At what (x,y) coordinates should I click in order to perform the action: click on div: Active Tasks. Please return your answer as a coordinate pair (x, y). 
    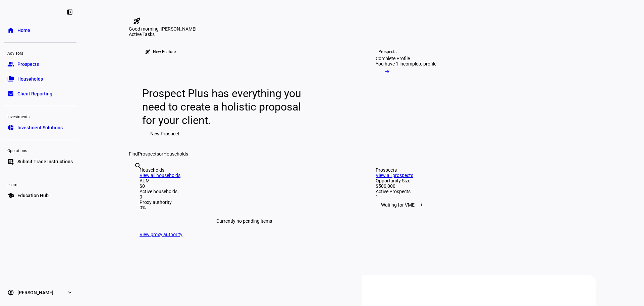
    Looking at the image, I should click on (362, 34).